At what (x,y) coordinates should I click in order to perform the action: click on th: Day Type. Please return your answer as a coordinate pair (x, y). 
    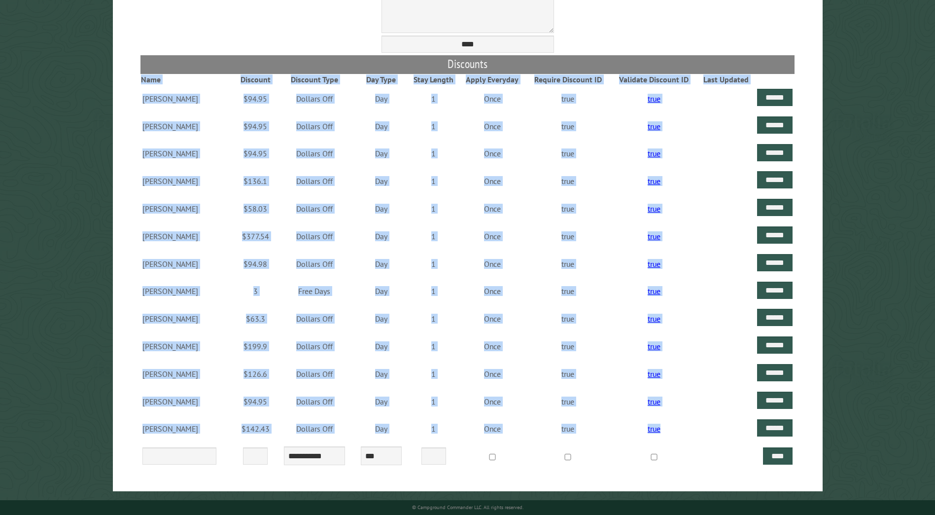
    Looking at the image, I should click on (381, 79).